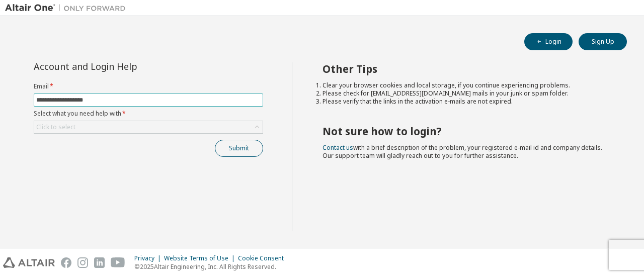 The height and width of the screenshot is (277, 644). What do you see at coordinates (603, 42) in the screenshot?
I see `button: Sign Up` at bounding box center [603, 42].